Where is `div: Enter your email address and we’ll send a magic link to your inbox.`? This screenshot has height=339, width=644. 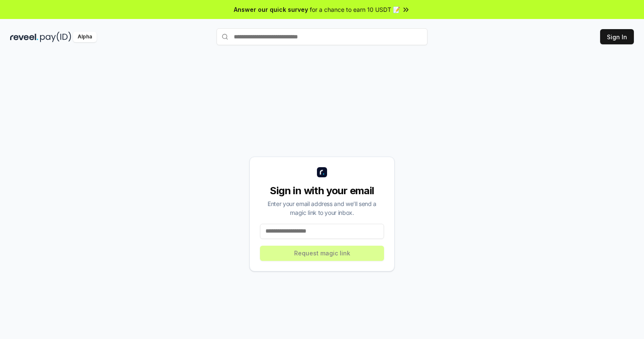 div: Enter your email address and we’ll send a magic link to your inbox. is located at coordinates (322, 208).